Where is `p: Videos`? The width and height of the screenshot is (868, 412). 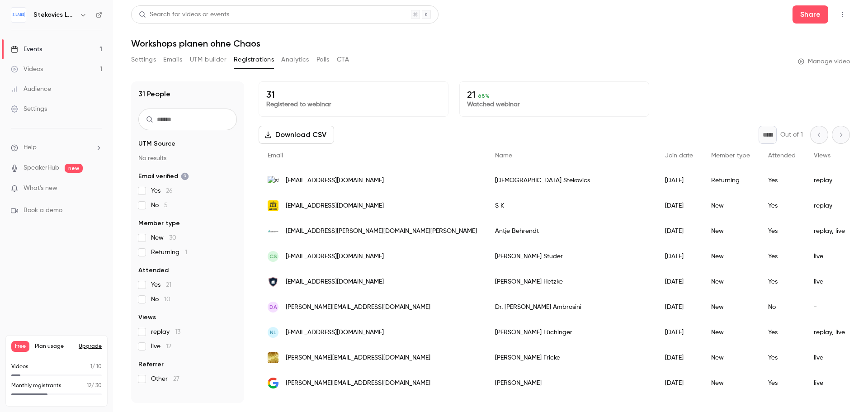 p: Videos is located at coordinates (20, 367).